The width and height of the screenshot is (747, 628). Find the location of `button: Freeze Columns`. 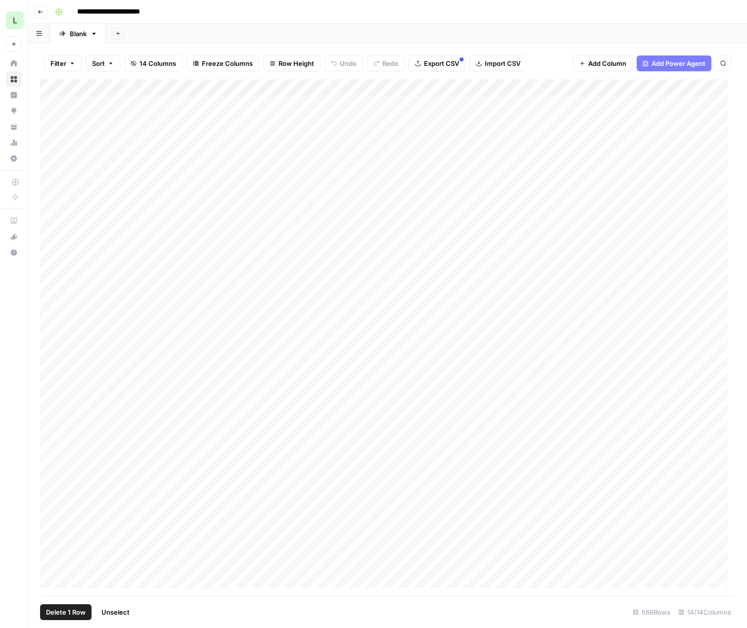

button: Freeze Columns is located at coordinates (223, 63).